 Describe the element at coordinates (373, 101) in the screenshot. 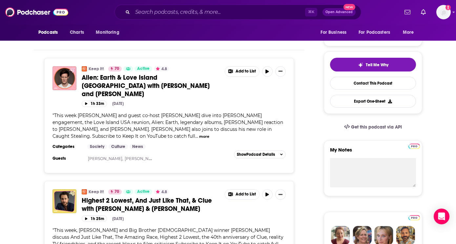

I see `button: Export One-Sheet` at that location.